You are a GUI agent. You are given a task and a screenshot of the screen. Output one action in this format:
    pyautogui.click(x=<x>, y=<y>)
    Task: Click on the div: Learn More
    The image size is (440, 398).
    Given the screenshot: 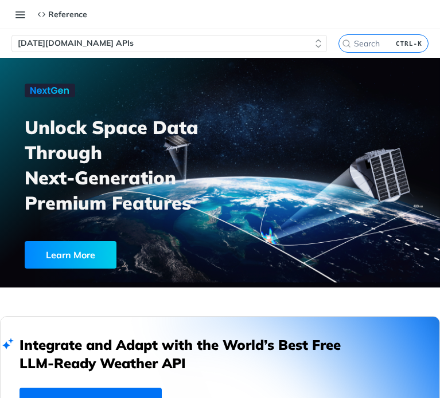 What is the action you would take?
    pyautogui.click(x=71, y=255)
    